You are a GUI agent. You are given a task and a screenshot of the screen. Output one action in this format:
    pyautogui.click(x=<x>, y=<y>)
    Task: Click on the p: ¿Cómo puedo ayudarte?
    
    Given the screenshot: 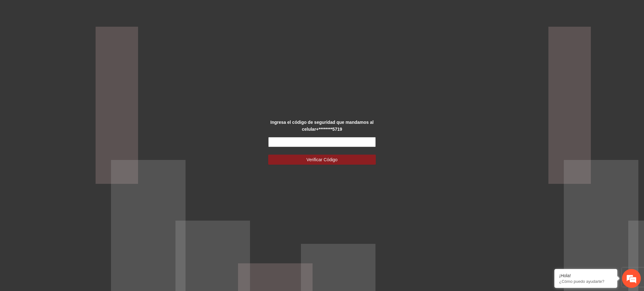 What is the action you would take?
    pyautogui.click(x=586, y=282)
    